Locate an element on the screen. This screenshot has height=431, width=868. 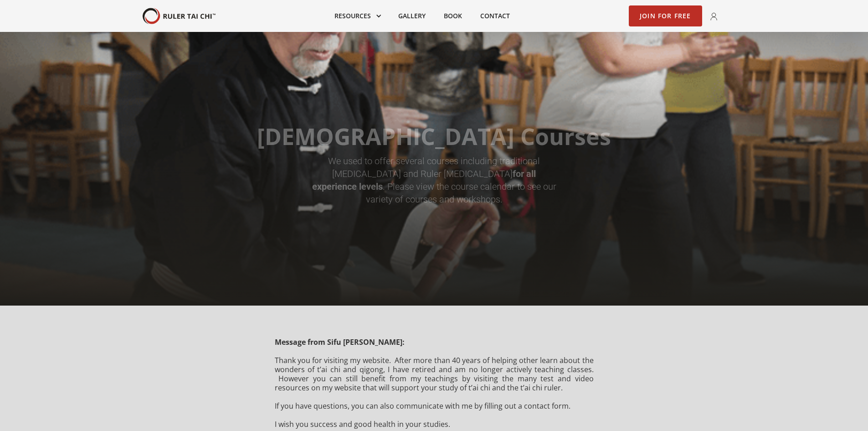
a: Book is located at coordinates (453, 16).